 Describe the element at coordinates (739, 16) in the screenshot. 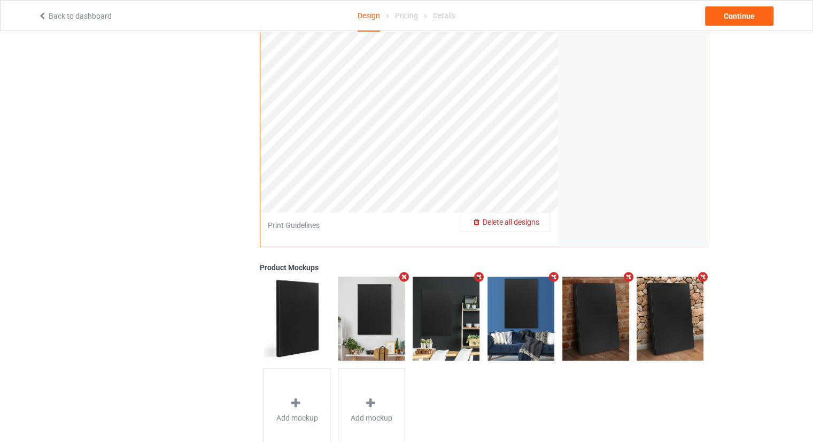

I see `div: Continue` at that location.